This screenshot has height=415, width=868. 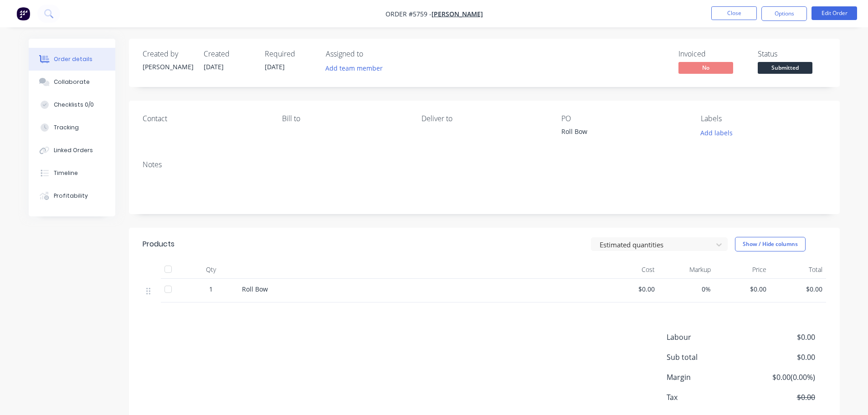 What do you see at coordinates (72, 196) in the screenshot?
I see `button: Profitability` at bounding box center [72, 196].